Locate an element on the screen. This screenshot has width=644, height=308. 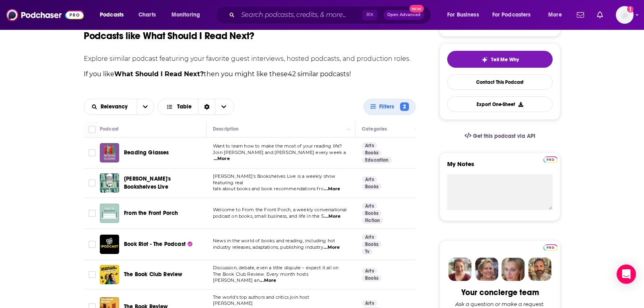
p: If you like then you might like these 42 similar podcasts ! is located at coordinates (250, 74).